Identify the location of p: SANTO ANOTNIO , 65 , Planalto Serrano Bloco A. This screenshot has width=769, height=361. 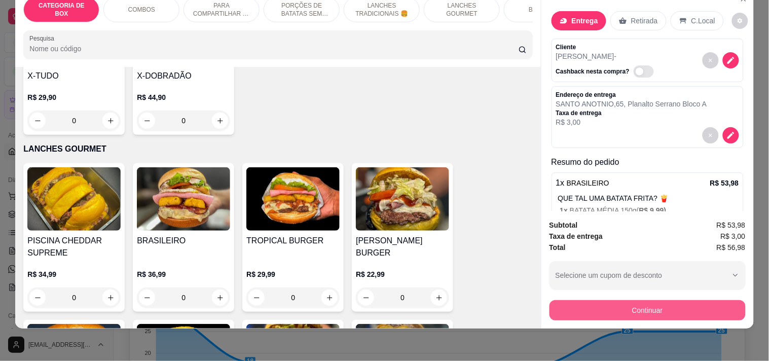
(632, 104).